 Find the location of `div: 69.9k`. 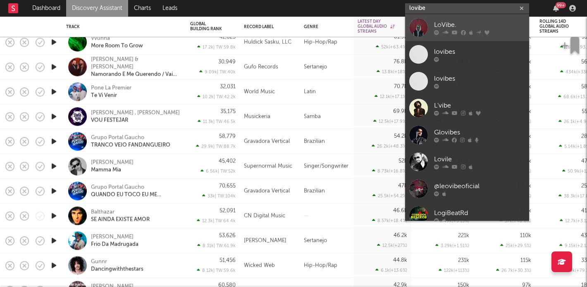

div: 69.9k is located at coordinates (400, 111).